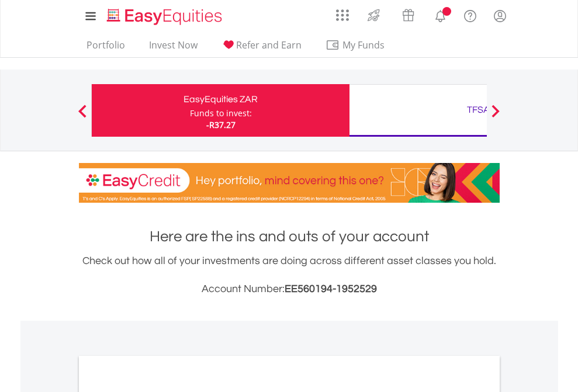  I want to click on a: Invest Now, so click(173, 47).